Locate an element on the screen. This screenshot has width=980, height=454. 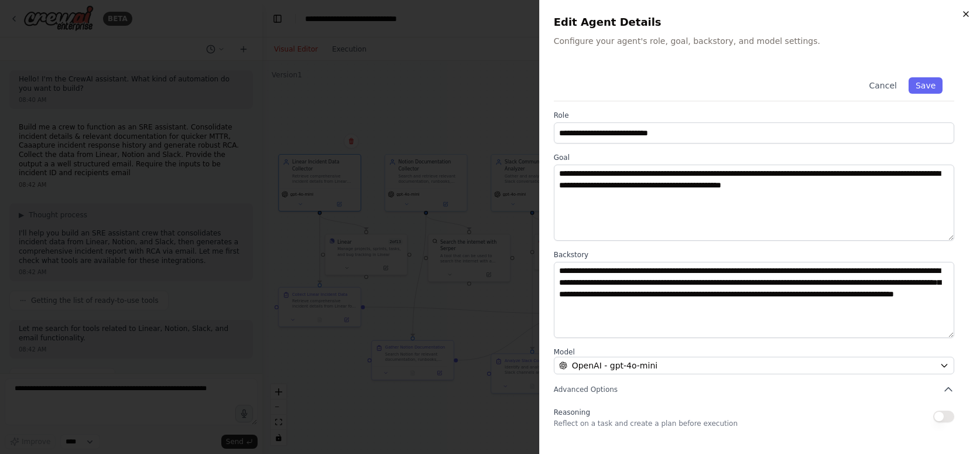
span: OpenAI - gpt-4o-mini is located at coordinates (615, 366).